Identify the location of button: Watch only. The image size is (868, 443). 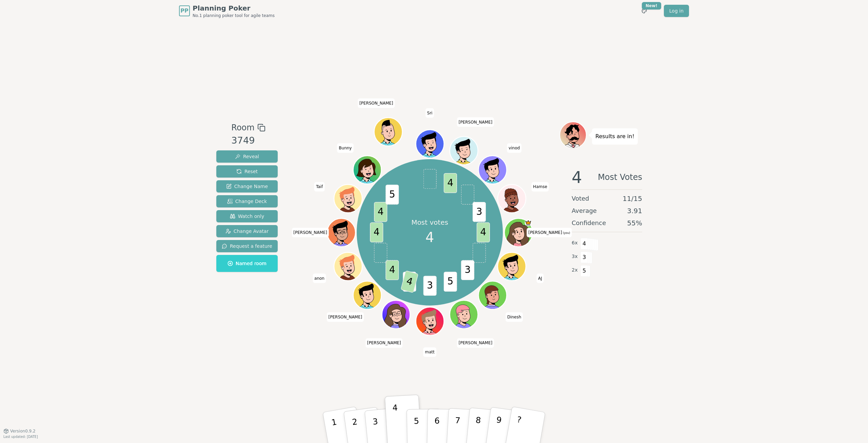
(247, 216).